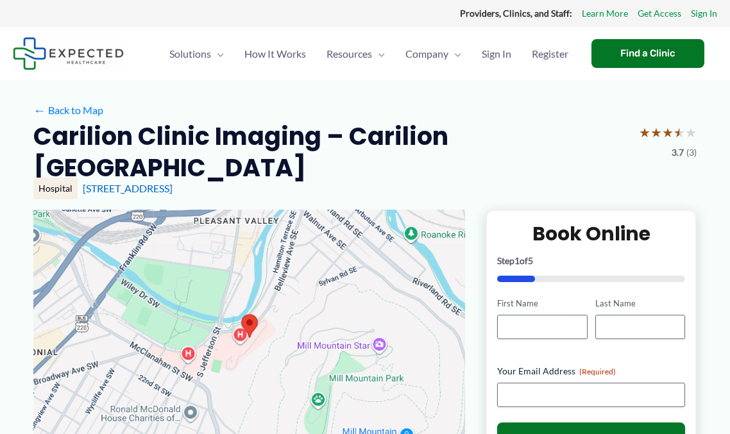  I want to click on span: Company, so click(426, 54).